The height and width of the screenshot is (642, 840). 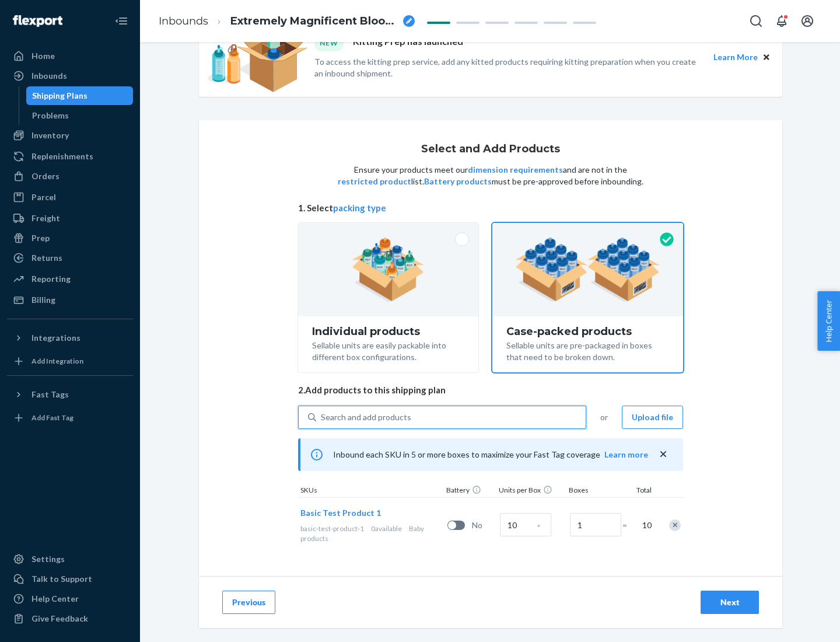 I want to click on a: Home, so click(x=70, y=56).